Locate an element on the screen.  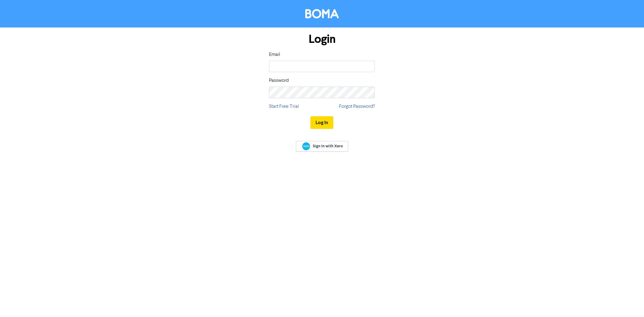
img: Xero logo is located at coordinates (306, 147).